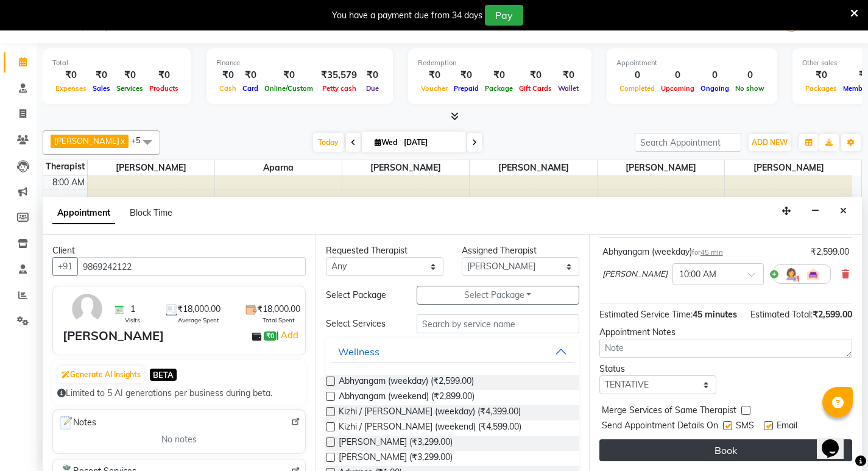 The height and width of the screenshot is (471, 868). I want to click on span: Due, so click(372, 88).